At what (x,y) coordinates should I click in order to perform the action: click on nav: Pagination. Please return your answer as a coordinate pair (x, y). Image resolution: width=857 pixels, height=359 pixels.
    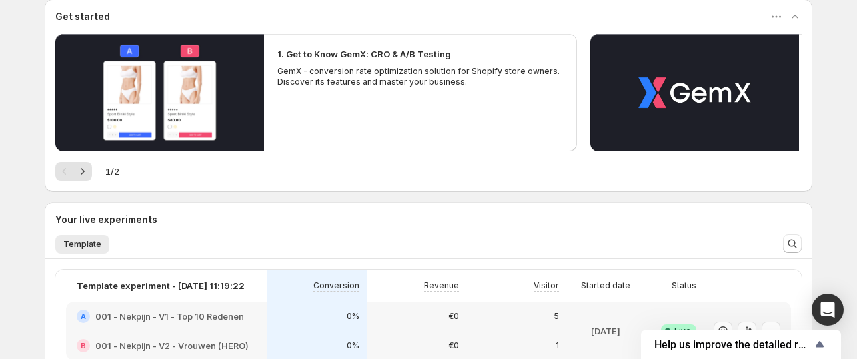
    Looking at the image, I should click on (73, 171).